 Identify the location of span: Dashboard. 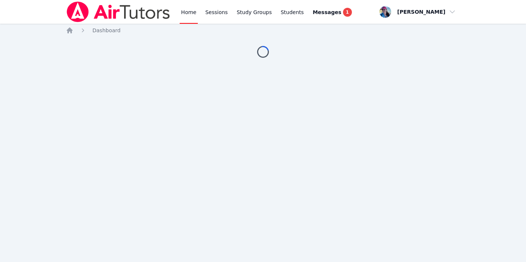
(107, 30).